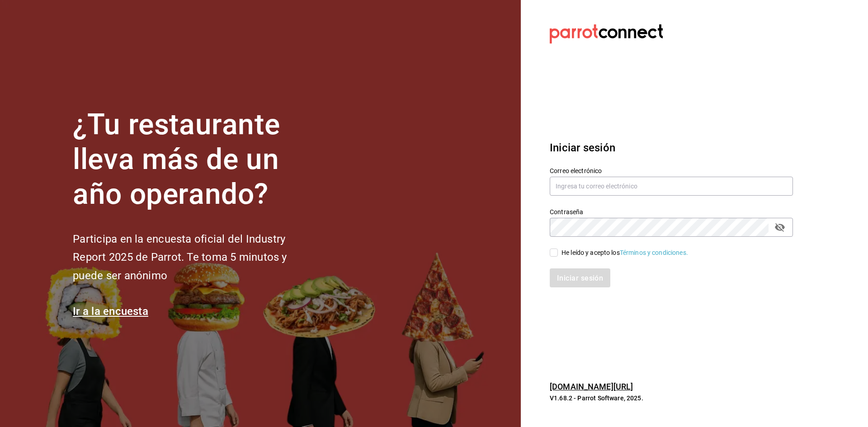  Describe the element at coordinates (590, 253) in the screenshot. I see `font: He leído y acepto los` at that location.